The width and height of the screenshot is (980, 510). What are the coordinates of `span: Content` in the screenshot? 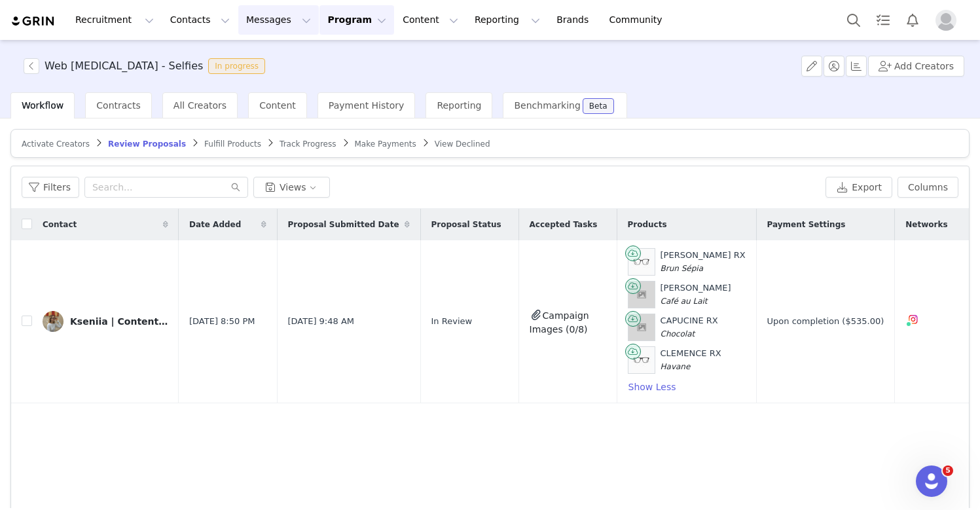 It's located at (277, 105).